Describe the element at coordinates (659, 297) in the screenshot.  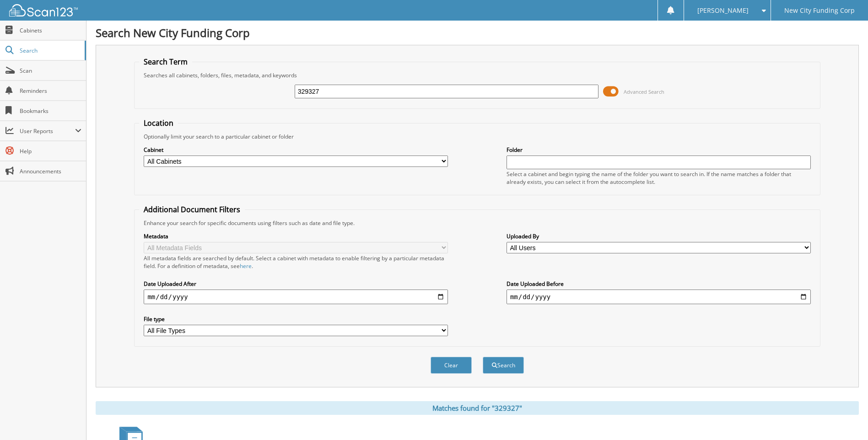
I see `input: end` at that location.